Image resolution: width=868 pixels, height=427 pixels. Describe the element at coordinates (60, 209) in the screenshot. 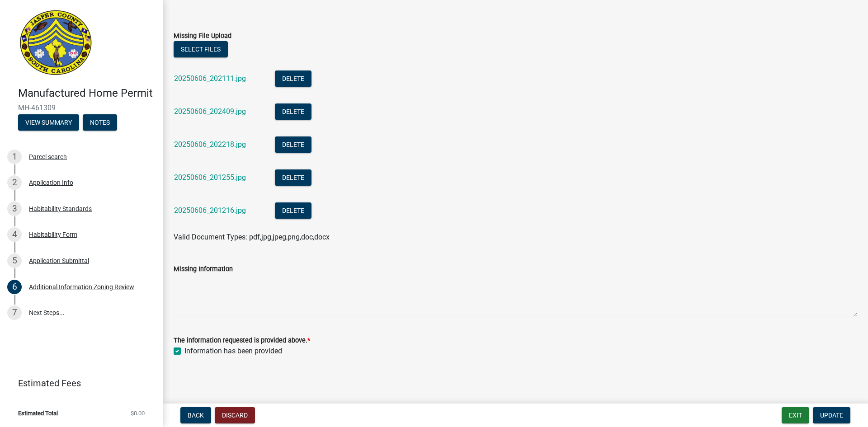

I see `div: Habitability Standards` at that location.